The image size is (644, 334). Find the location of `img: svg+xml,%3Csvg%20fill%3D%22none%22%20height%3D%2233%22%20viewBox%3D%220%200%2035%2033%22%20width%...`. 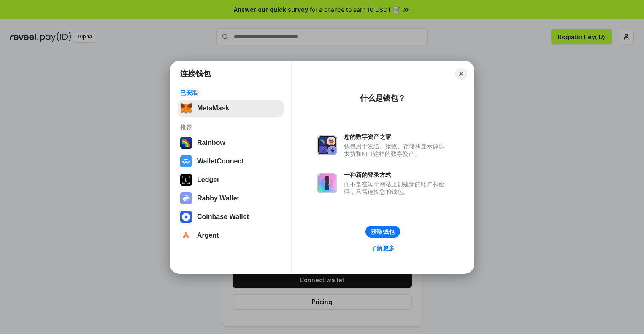

img: svg+xml,%3Csvg%20fill%3D%22none%22%20height%3D%2233%22%20viewBox%3D%220%200%2035%2033%22%20width%... is located at coordinates (186, 108).